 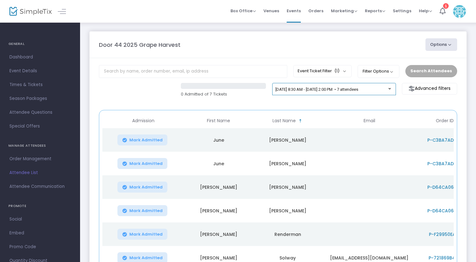 I want to click on span: Last Name, so click(x=284, y=121).